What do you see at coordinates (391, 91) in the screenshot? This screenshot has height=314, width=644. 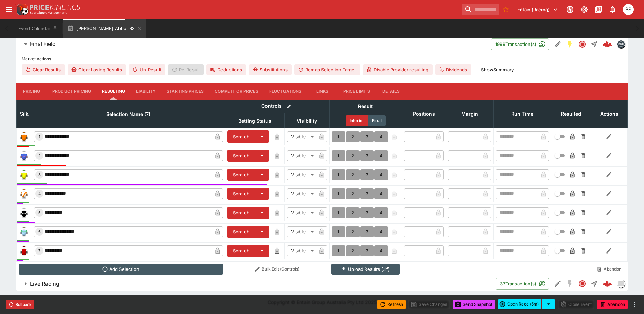 I see `button: Details` at bounding box center [391, 91].